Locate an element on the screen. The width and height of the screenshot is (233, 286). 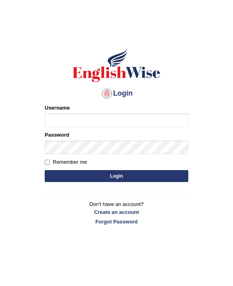
input: Remember me is located at coordinates (47, 162).